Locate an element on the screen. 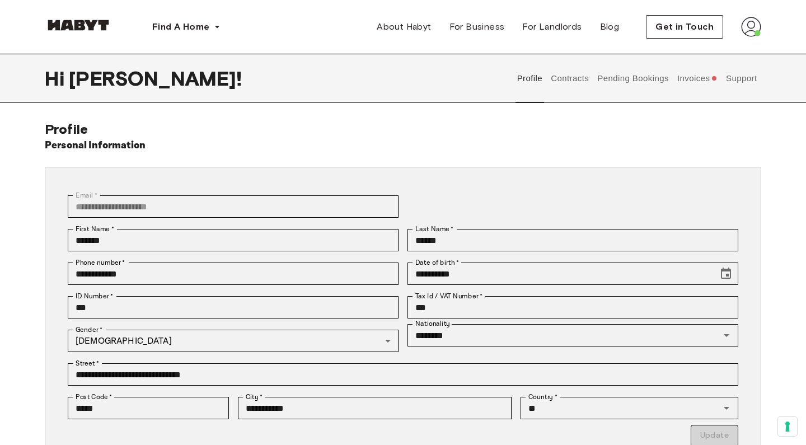  label: Tax Id / VAT Number is located at coordinates (449, 296).